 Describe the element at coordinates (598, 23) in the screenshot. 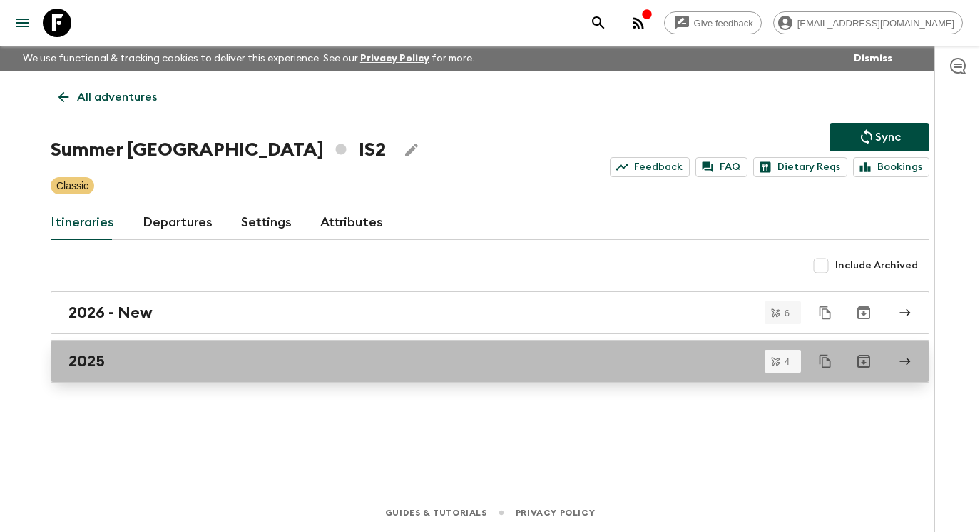

I see `button: search adventures` at that location.